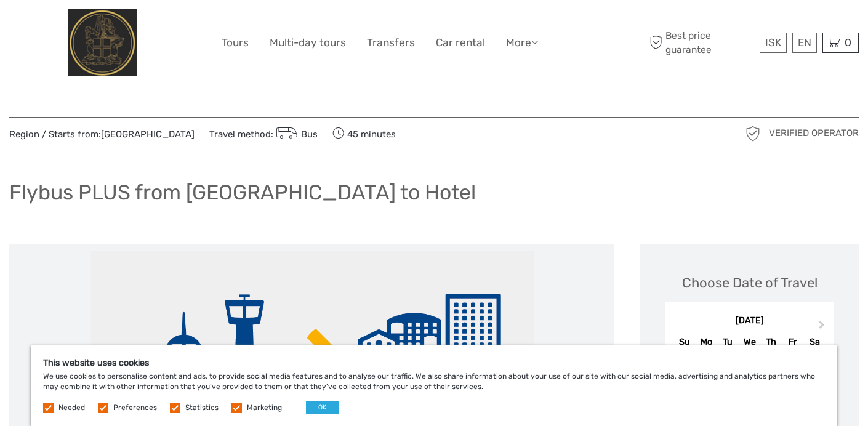  Describe the element at coordinates (814, 133) in the screenshot. I see `span: Verified Operator` at that location.